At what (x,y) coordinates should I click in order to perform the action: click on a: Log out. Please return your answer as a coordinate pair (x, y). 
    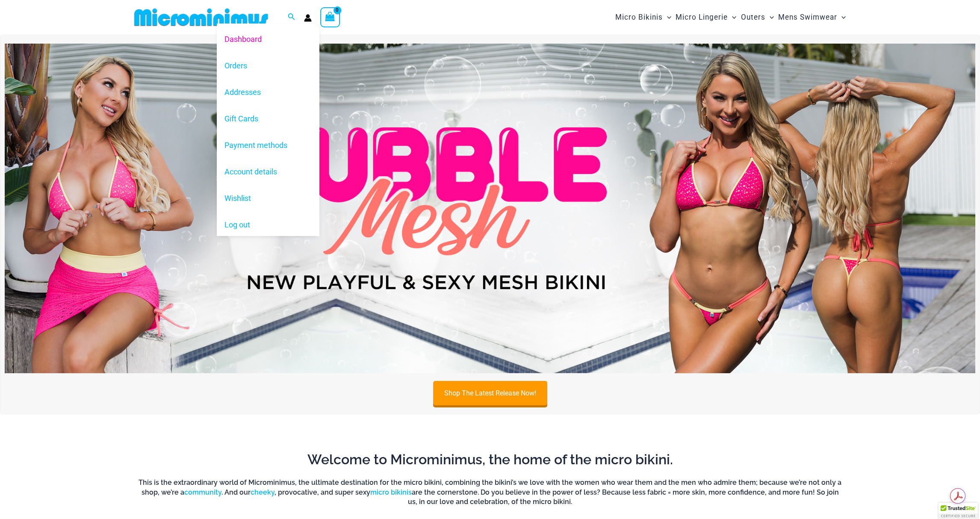
    Looking at the image, I should click on (268, 225).